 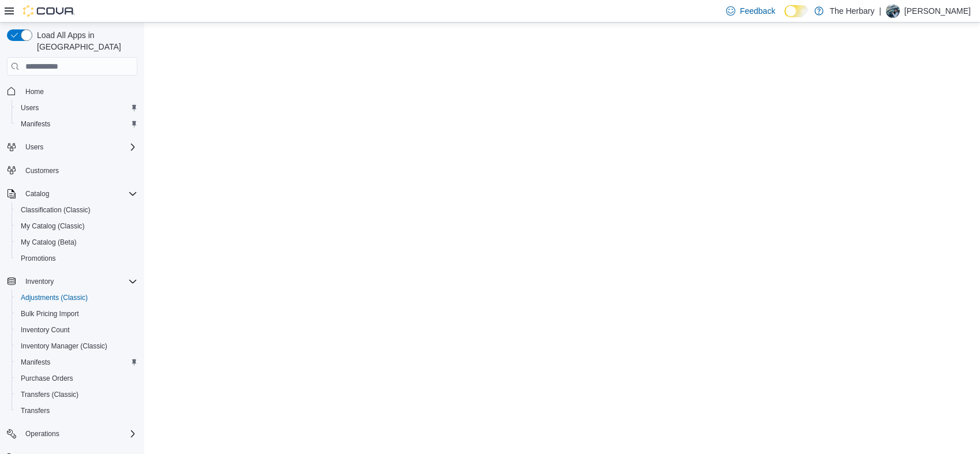 I want to click on a: My Catalog (Classic), so click(x=53, y=226).